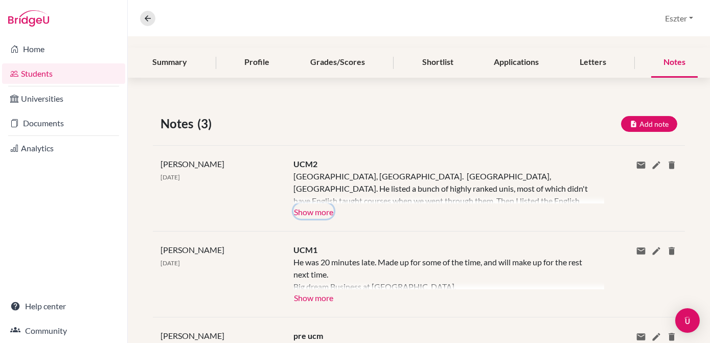 The height and width of the screenshot is (343, 710). What do you see at coordinates (63, 123) in the screenshot?
I see `a: Documents` at bounding box center [63, 123].